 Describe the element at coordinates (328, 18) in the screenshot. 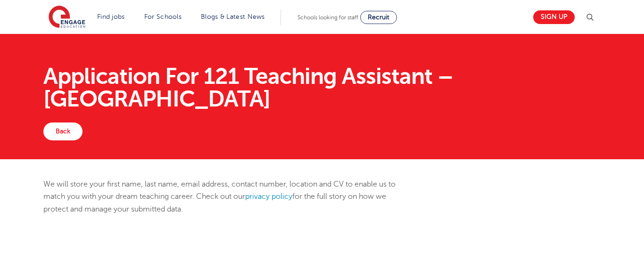

I see `span: Schools looking for staff` at that location.